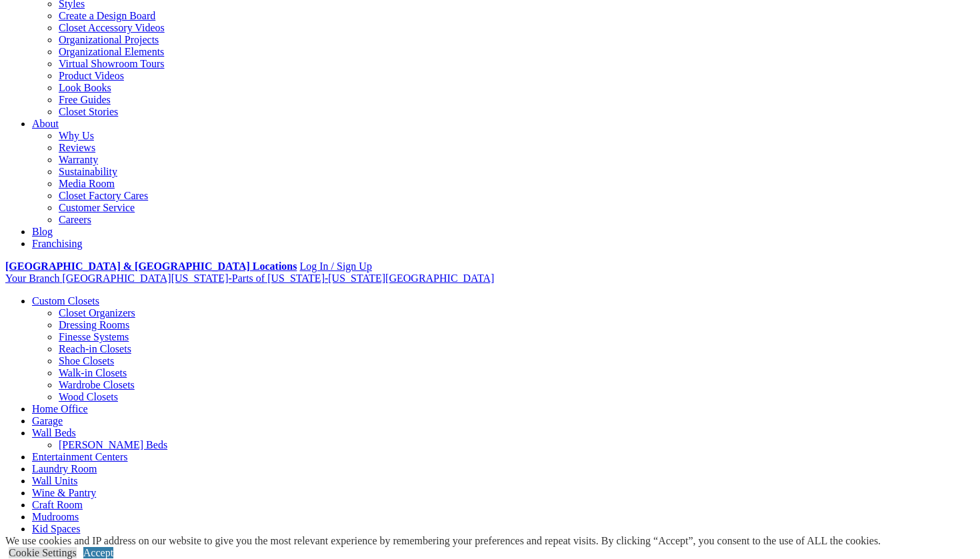 This screenshot has width=980, height=559. Describe the element at coordinates (87, 184) in the screenshot. I see `a: Media Room` at that location.